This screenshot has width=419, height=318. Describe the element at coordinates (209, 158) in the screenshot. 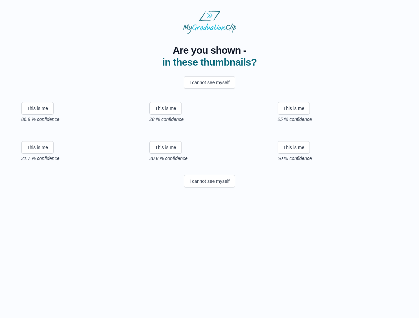

I see `p: 20.8 % confidence` at that location.